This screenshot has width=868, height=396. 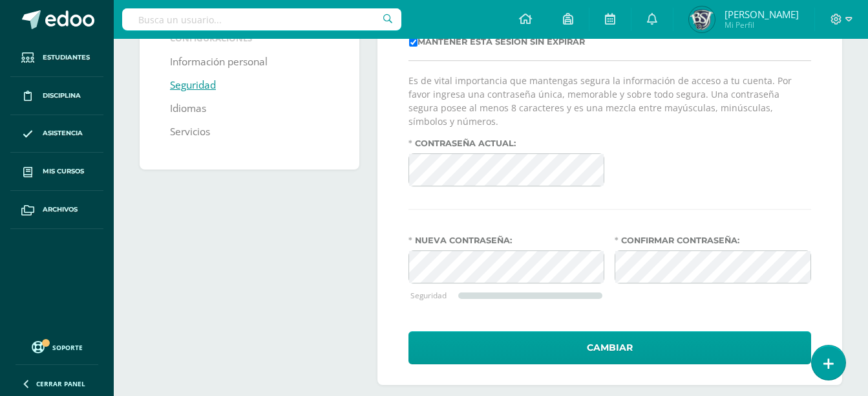 What do you see at coordinates (57, 171) in the screenshot?
I see `a: Mis cursos` at bounding box center [57, 171].